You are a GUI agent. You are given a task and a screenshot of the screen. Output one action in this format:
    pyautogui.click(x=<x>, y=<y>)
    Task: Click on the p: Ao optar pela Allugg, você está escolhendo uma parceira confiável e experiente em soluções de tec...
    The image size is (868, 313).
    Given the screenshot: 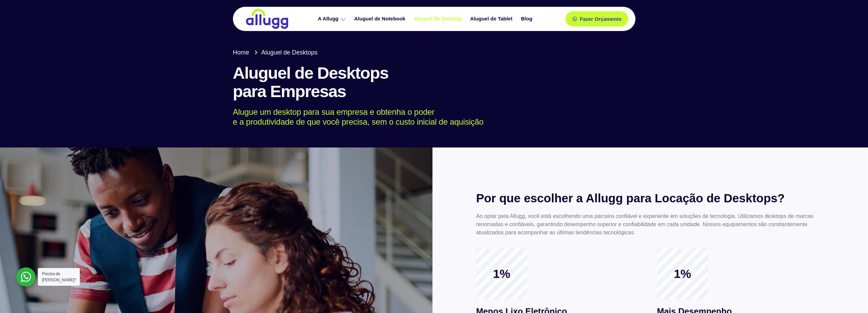 What is the action you would take?
    pyautogui.click(x=650, y=224)
    